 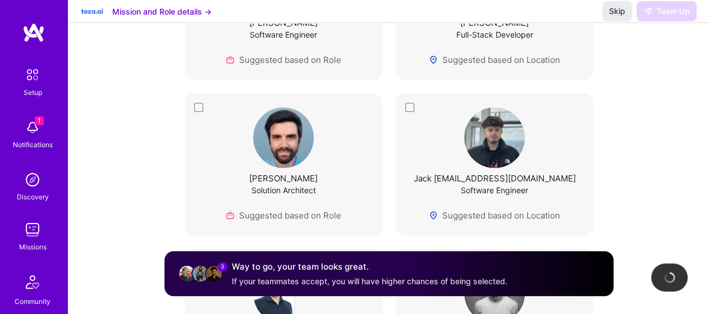 I want to click on img: setup, so click(x=33, y=75).